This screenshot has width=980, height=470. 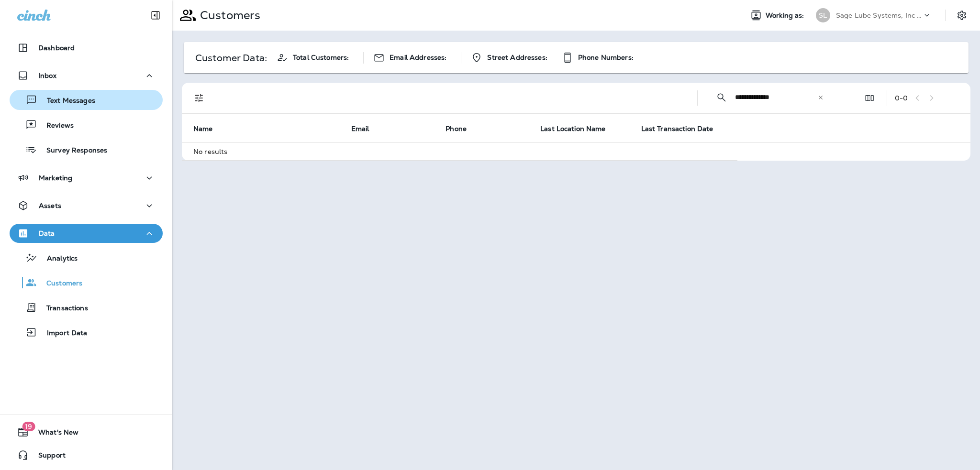 What do you see at coordinates (86, 283) in the screenshot?
I see `button: Customers` at bounding box center [86, 283].